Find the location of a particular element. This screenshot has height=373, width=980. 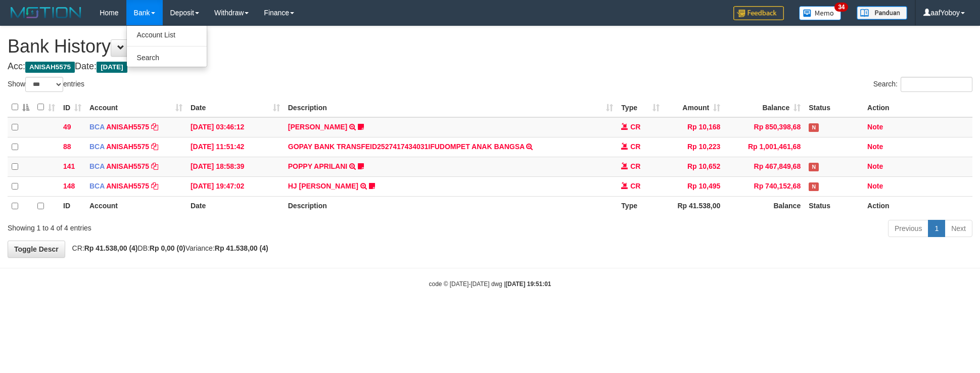

span: 148 is located at coordinates (68, 186).